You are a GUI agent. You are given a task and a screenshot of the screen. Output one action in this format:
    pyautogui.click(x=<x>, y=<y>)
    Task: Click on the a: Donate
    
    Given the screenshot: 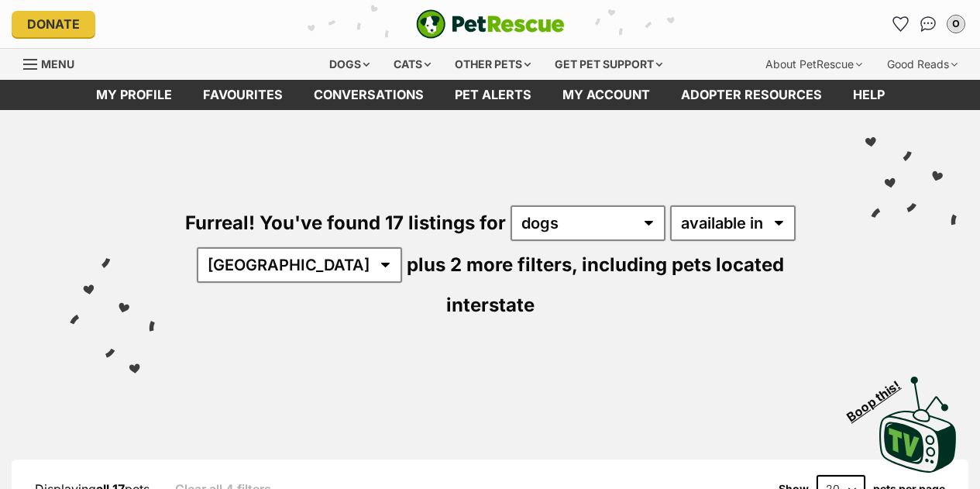 What is the action you would take?
    pyautogui.click(x=53, y=24)
    